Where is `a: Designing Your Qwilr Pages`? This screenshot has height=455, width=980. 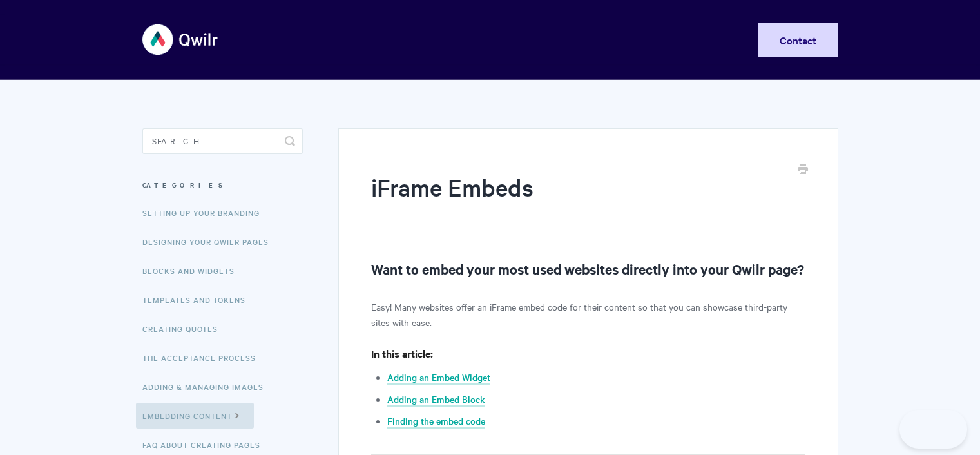
a: Designing Your Qwilr Pages is located at coordinates (210, 242).